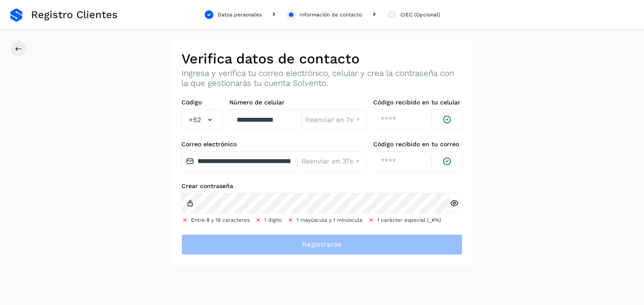  What do you see at coordinates (216, 219) in the screenshot?
I see `li: Entre 8 y 16 caracteres` at bounding box center [216, 219].